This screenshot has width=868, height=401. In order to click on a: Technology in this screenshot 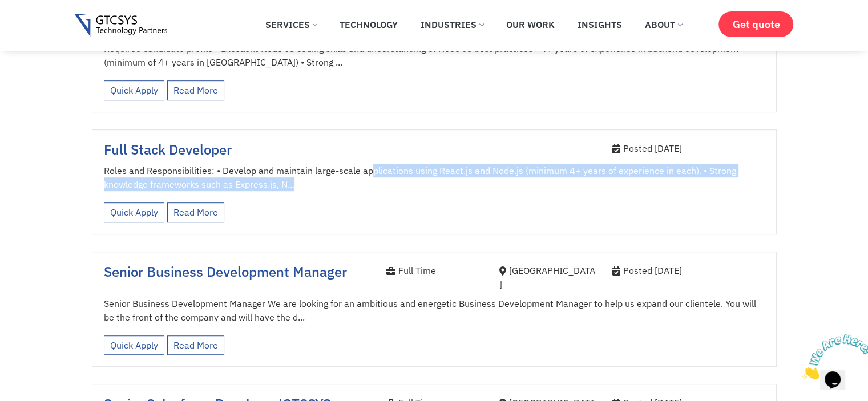, I will do `click(369, 24)`.